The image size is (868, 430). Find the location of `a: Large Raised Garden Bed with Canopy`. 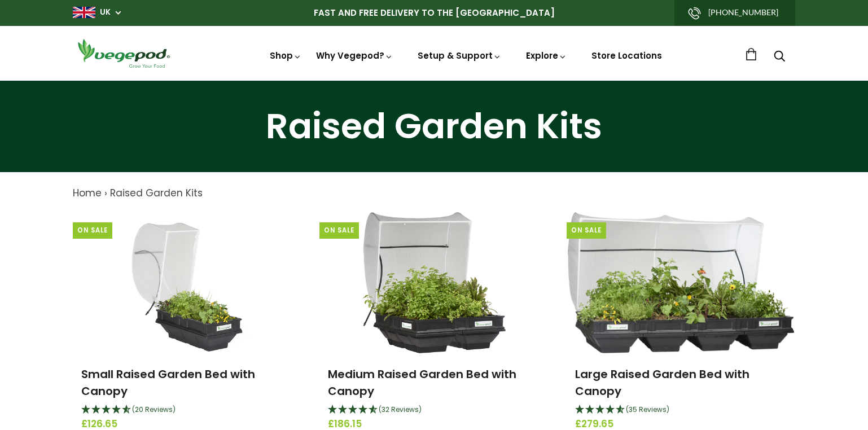

a: Large Raised Garden Bed with Canopy is located at coordinates (662, 383).